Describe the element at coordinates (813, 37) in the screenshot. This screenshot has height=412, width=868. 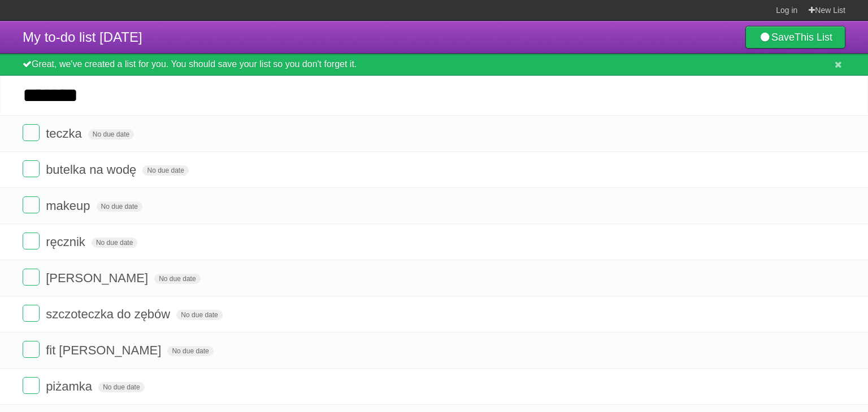
I see `b: This List` at that location.